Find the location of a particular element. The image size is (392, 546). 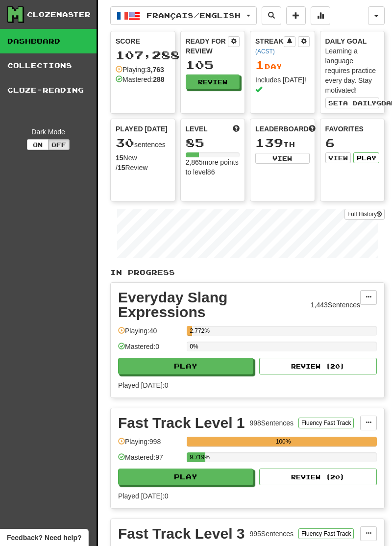

span: This week in points, UTC is located at coordinates (312, 129).